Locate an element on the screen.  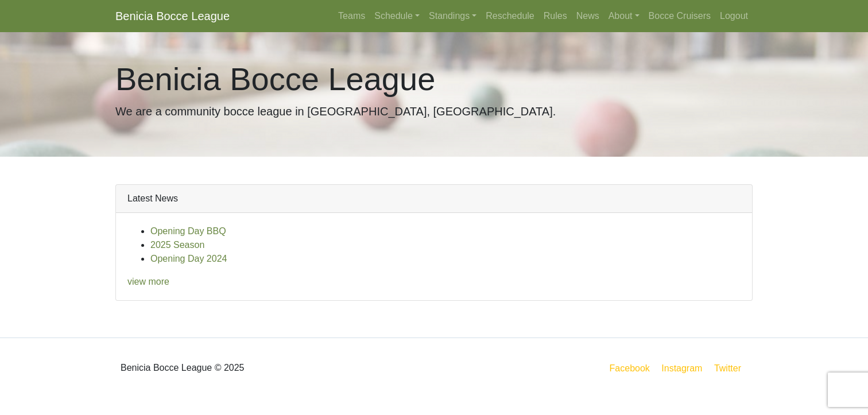
div: Benicia Bocce League © 2025 is located at coordinates (271, 368).